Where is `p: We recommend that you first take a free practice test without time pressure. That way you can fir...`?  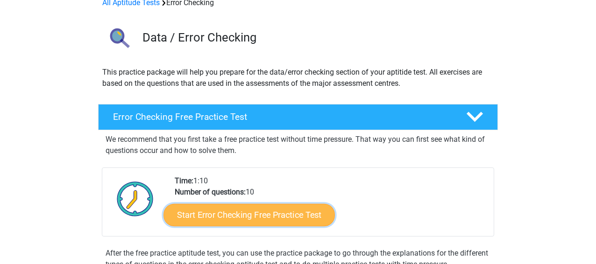
p: We recommend that you first take a free practice test without time pressure. That way you can fir... is located at coordinates (298, 145).